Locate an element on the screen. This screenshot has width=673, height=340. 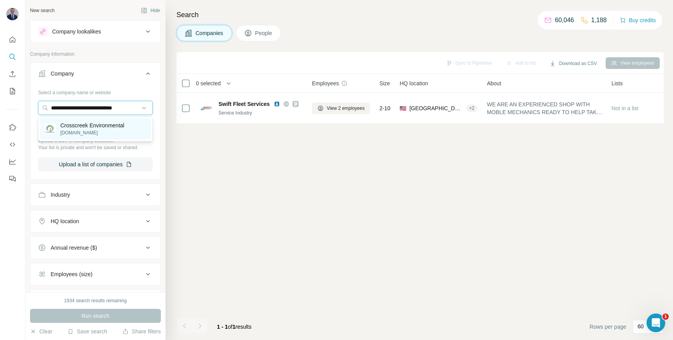
div: 1934 search results remaining is located at coordinates (95, 301).